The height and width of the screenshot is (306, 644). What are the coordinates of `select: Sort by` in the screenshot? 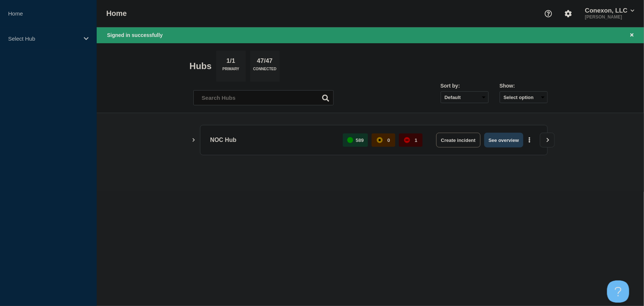 It's located at (465, 97).